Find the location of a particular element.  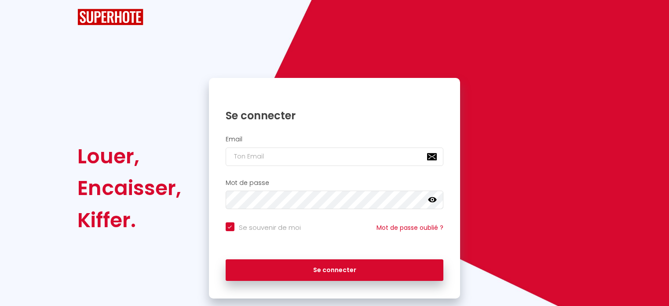

h1: Se connecter is located at coordinates (335, 115).